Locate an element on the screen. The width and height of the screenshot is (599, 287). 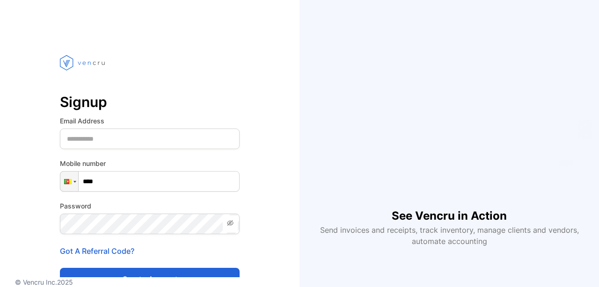
label: Mobile number is located at coordinates (150, 163).